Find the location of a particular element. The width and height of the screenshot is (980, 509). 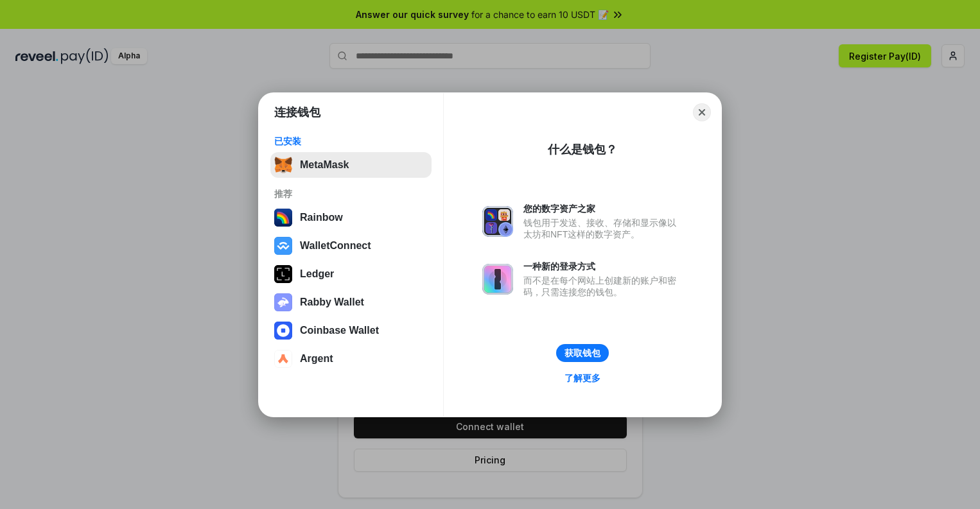

div: Coinbase Wallet is located at coordinates (339, 331).